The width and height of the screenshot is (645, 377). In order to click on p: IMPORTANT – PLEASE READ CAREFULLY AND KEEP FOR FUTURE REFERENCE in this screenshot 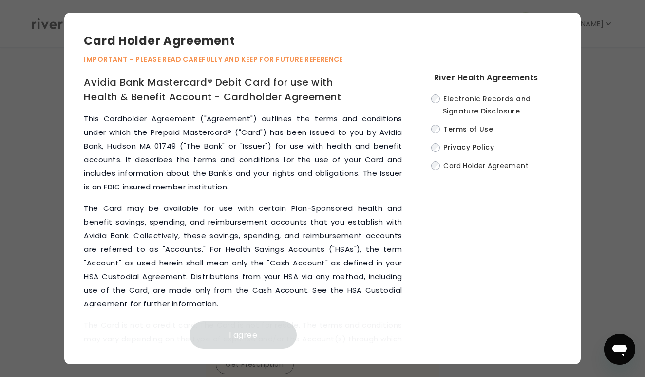, I will do `click(250, 59)`.